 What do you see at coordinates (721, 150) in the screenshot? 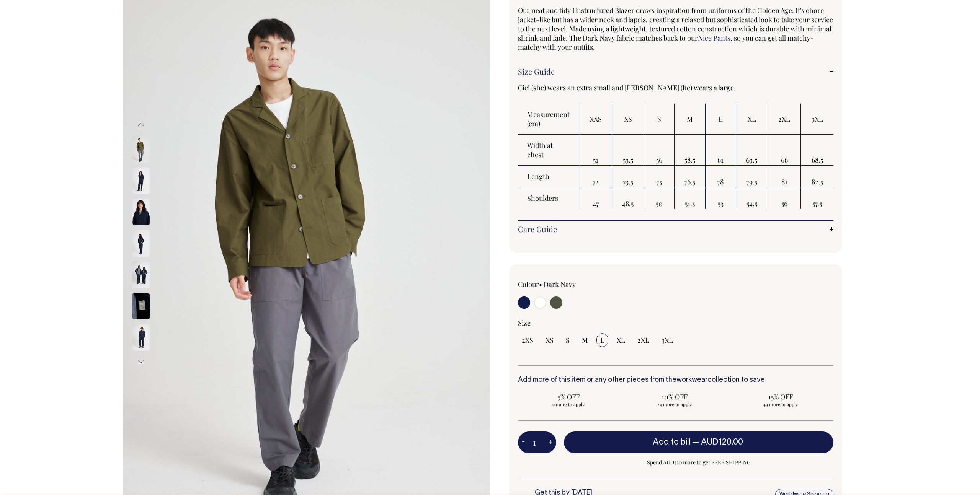
I see `td: 61` at bounding box center [721, 150].